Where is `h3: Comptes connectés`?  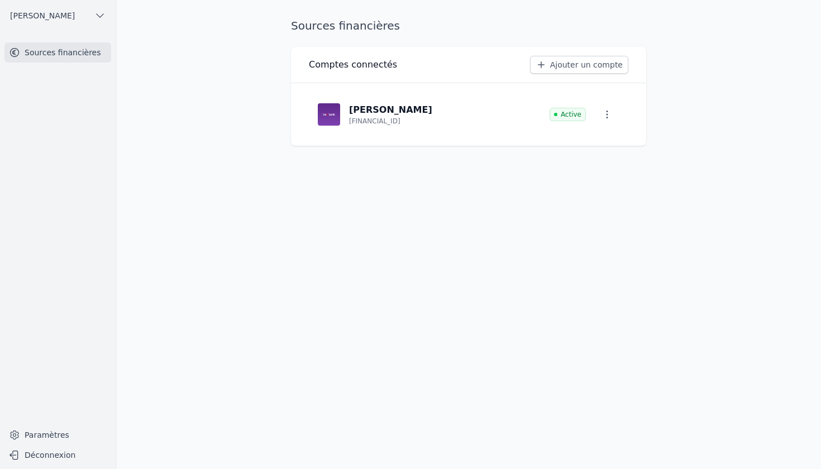 h3: Comptes connectés is located at coordinates (353, 65).